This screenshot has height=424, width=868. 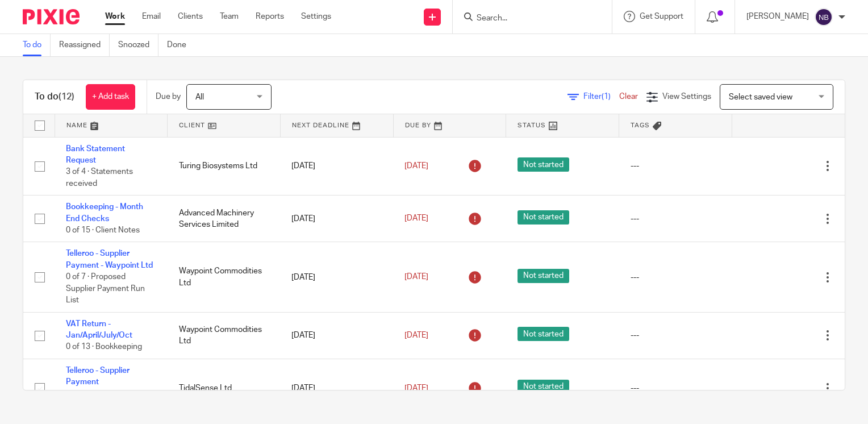 What do you see at coordinates (224, 166) in the screenshot?
I see `td: Turing Biosystems Ltd` at bounding box center [224, 166].